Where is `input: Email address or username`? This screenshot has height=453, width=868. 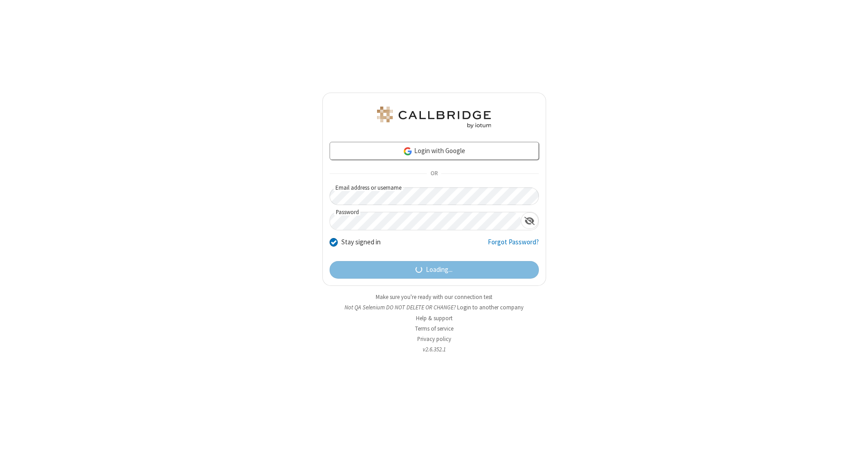 input: Email address or username is located at coordinates (434, 196).